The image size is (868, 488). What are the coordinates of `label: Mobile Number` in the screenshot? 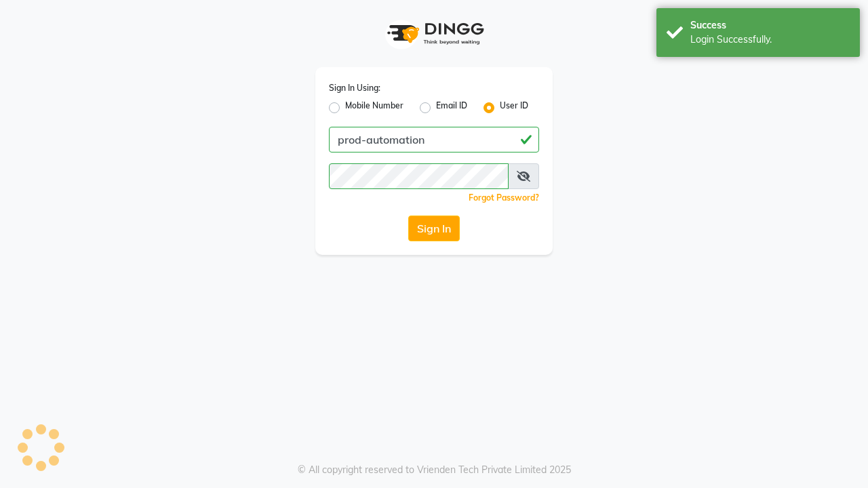 It's located at (374, 108).